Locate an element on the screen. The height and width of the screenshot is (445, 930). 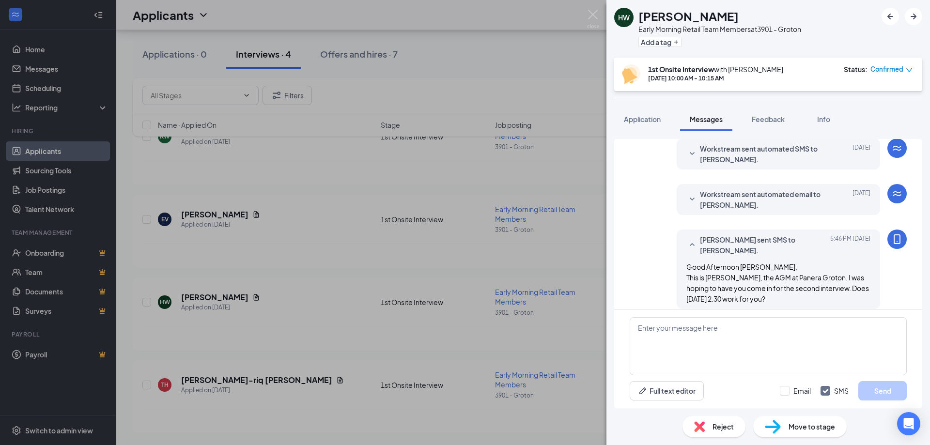
button: Send is located at coordinates (882, 391).